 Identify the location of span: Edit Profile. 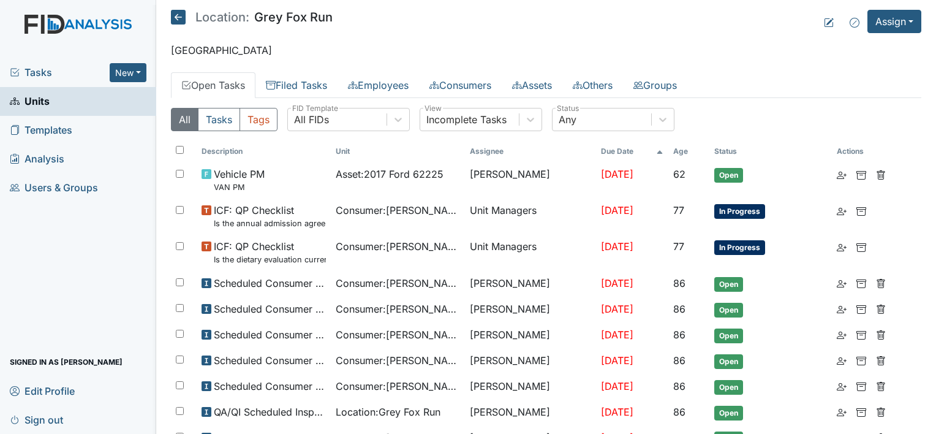
(42, 390).